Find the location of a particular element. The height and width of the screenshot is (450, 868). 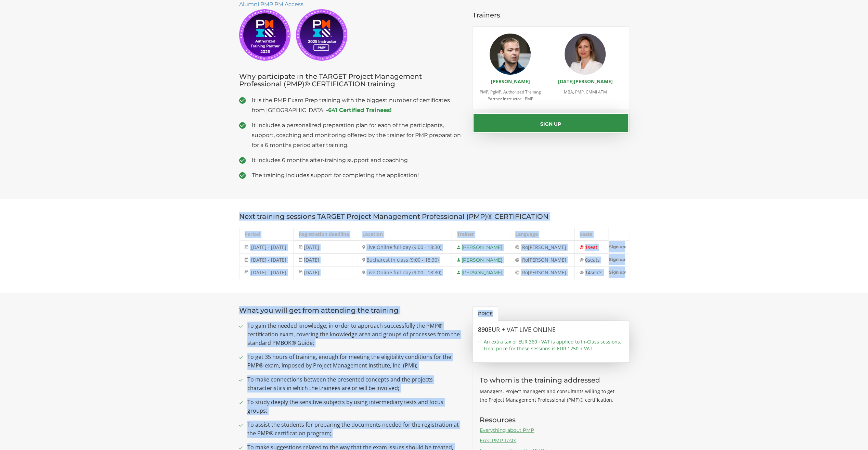

a: Everything about PMP is located at coordinates (507, 429).